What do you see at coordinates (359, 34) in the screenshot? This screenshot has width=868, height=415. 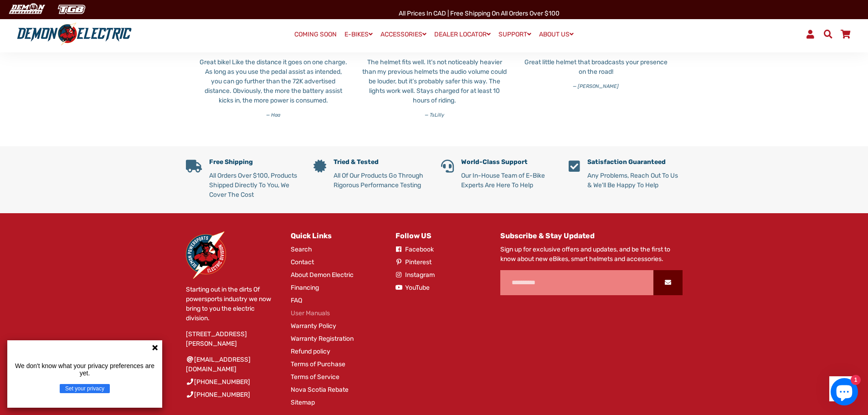 I see `a: E-BIKES` at bounding box center [359, 34].